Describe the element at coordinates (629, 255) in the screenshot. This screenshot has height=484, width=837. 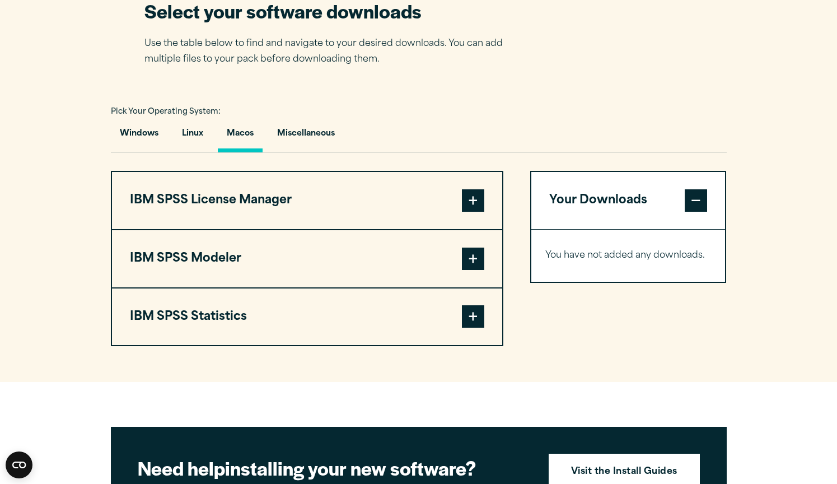
I see `div: Your Downloads` at that location.